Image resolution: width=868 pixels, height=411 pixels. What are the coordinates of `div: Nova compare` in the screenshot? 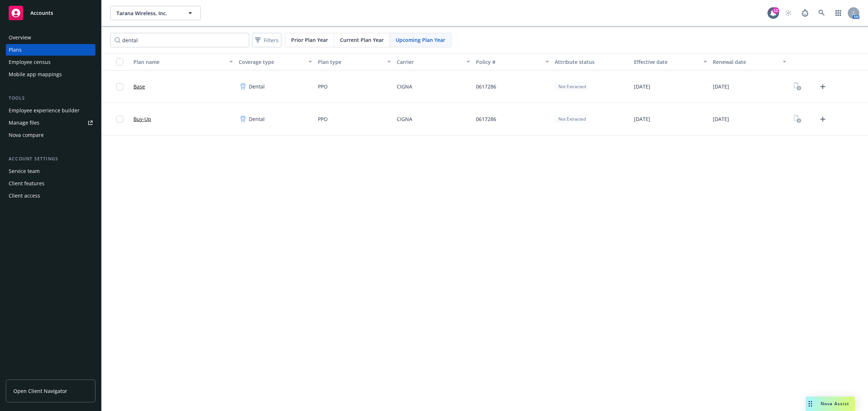 It's located at (26, 135).